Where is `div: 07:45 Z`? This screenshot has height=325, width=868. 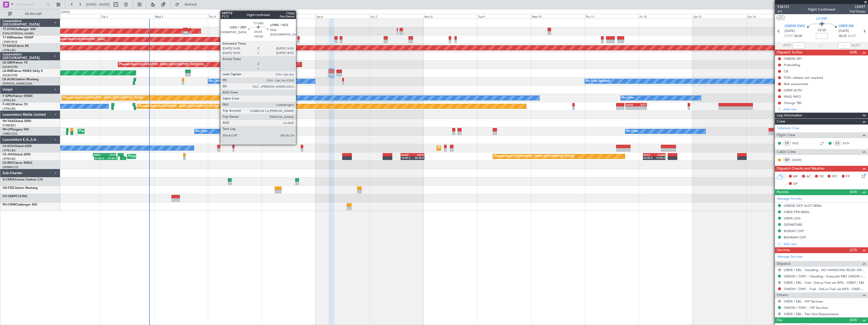 div: 07:45 Z is located at coordinates (111, 158).